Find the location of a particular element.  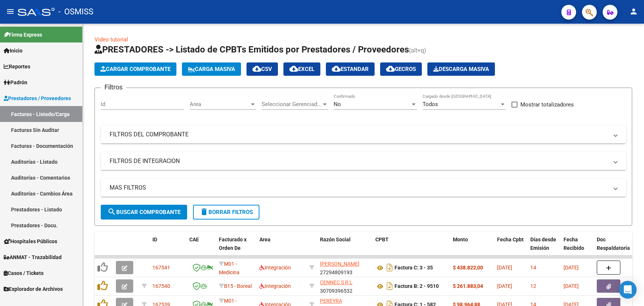

mat-expansion-panel-header: FILTROS DEL COMPROBANTE is located at coordinates (363, 135).